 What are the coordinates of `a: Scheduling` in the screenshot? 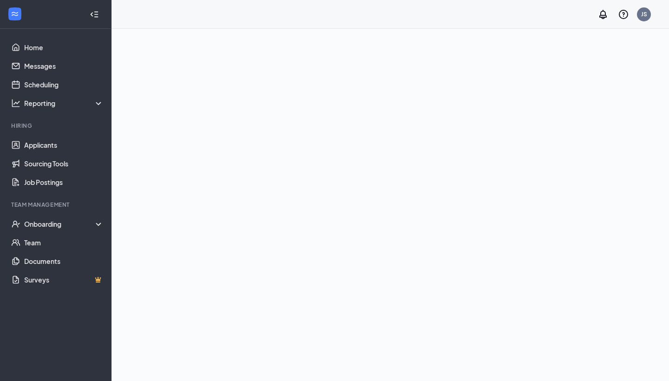 It's located at (64, 85).